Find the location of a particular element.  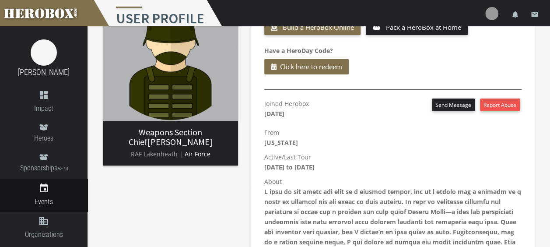

button: Click here to redeem is located at coordinates (306, 67).